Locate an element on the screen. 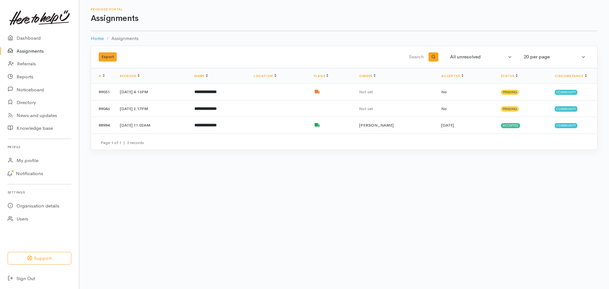 Image resolution: width=609 pixels, height=289 pixels. input: Search is located at coordinates (348, 57).